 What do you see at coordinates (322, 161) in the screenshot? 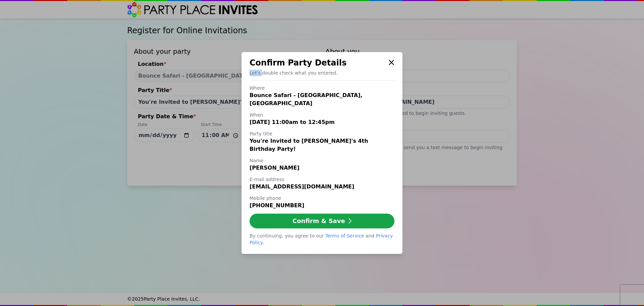
I see `h3: Name` at bounding box center [322, 161].